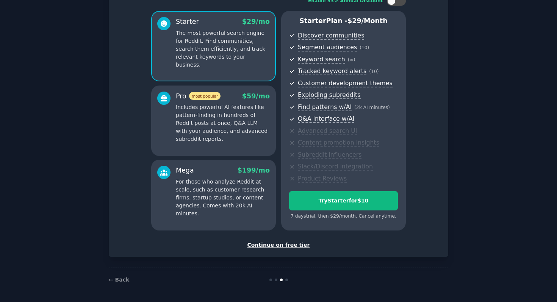  What do you see at coordinates (279, 245) in the screenshot?
I see `div: Continue on free tier` at bounding box center [279, 245].